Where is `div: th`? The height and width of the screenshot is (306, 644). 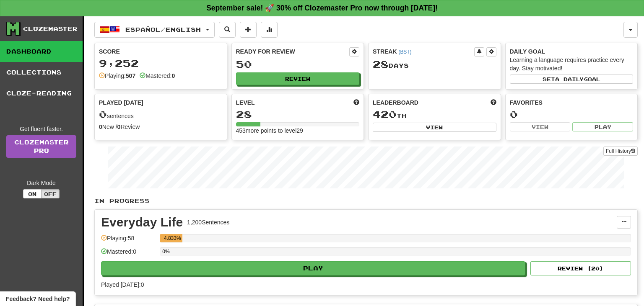
div: th is located at coordinates (435, 115).